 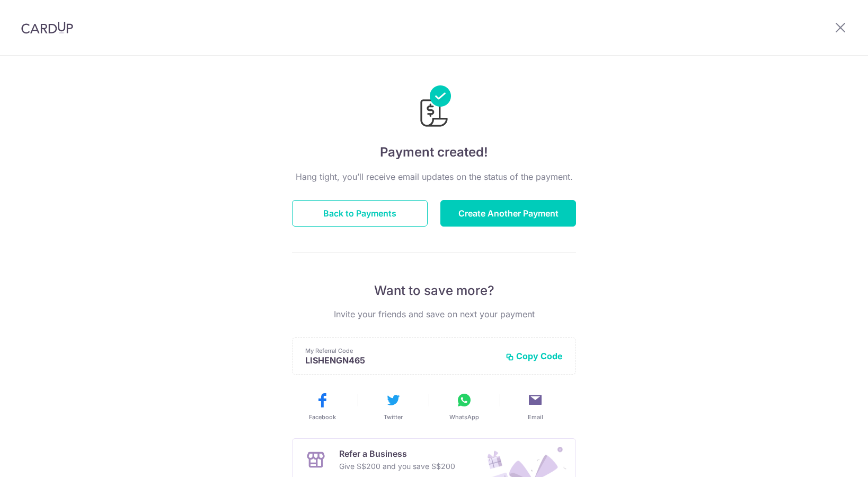 What do you see at coordinates (360, 213) in the screenshot?
I see `button: Back to Payments` at bounding box center [360, 213].